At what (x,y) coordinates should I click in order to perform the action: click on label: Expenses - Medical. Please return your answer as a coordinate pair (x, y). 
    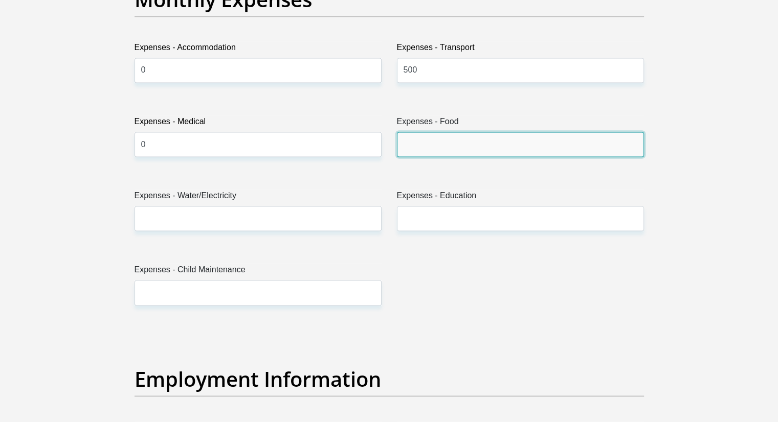
    Looking at the image, I should click on (258, 124).